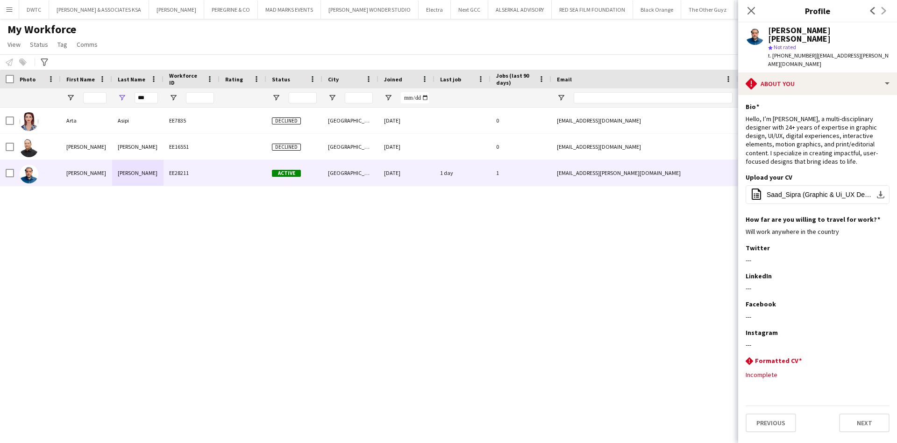 Image resolution: width=897 pixels, height=443 pixels. I want to click on span: View, so click(14, 44).